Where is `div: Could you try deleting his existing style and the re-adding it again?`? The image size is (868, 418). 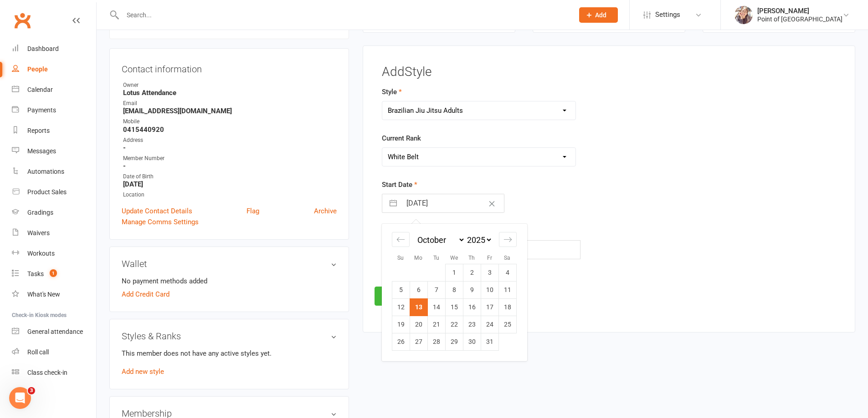 div: Could you try deleting his existing style and the re-adding it again? is located at coordinates (78, 209).